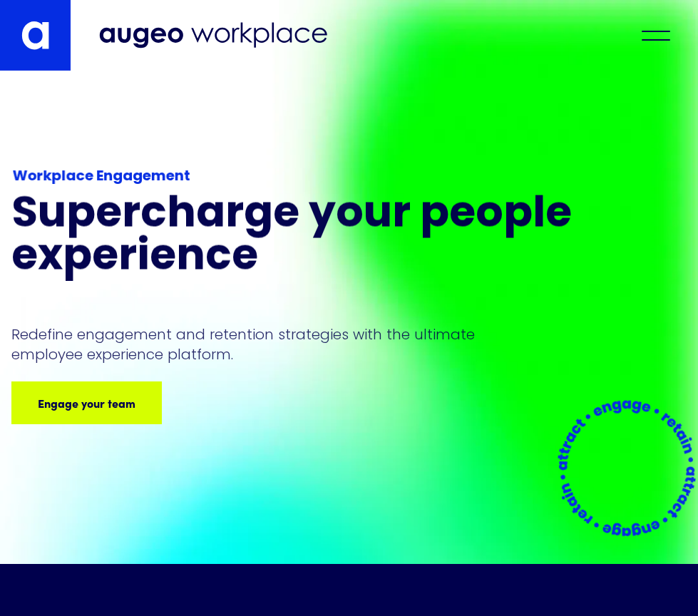  I want to click on img: Augeo's "a" monogram decorative logo in white., so click(36, 35).